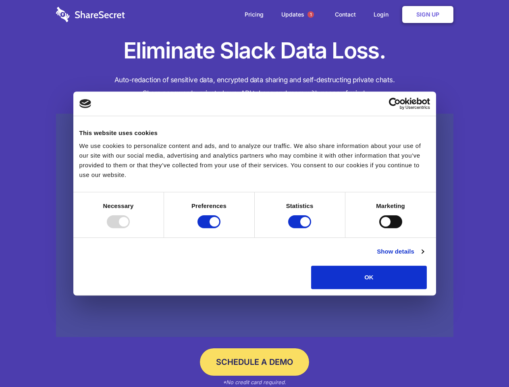 The image size is (509, 387). Describe the element at coordinates (90, 15) in the screenshot. I see `img: logo-wordmark-white-trans-d4663122ce5f474addd5e946df7df03e33cb6a1c49d2221995e7729f52c070b2.svg` at that location.